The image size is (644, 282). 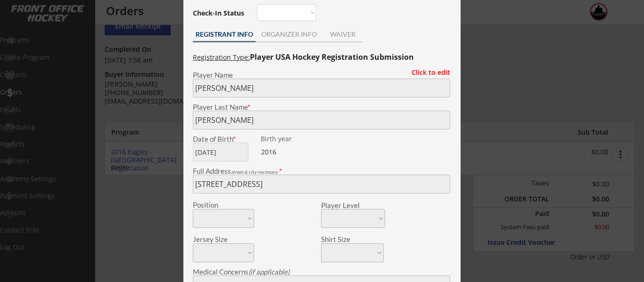 What do you see at coordinates (290, 140) in the screenshot?
I see `div: Birth year` at bounding box center [290, 140].